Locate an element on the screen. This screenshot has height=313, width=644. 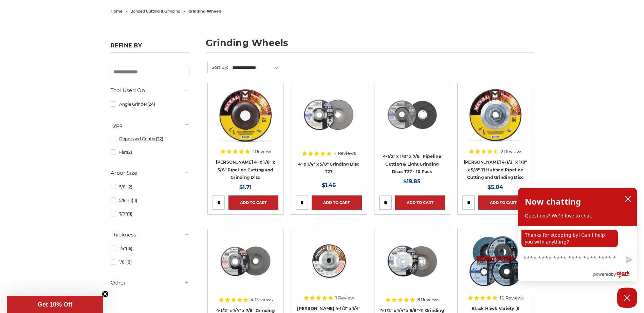
h2: Now chatting is located at coordinates (552, 202).